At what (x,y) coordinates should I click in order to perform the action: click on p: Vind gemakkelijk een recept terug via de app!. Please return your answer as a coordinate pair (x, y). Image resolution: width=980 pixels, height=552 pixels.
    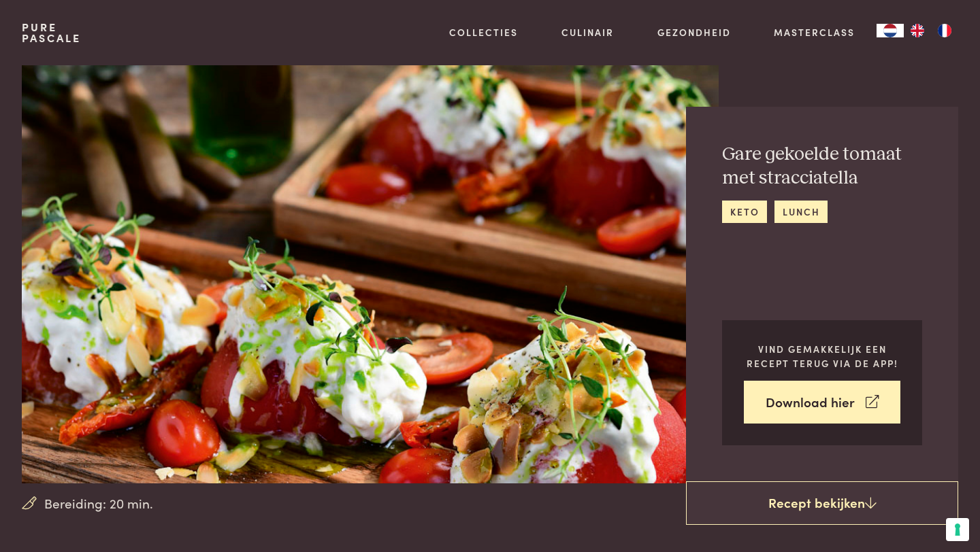
    Looking at the image, I should click on (822, 356).